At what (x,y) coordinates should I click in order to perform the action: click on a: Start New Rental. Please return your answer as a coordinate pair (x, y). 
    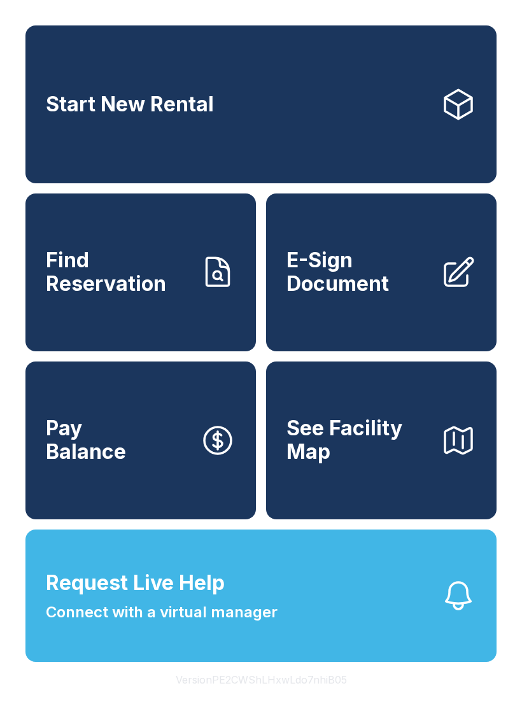
    Looking at the image, I should click on (261, 104).